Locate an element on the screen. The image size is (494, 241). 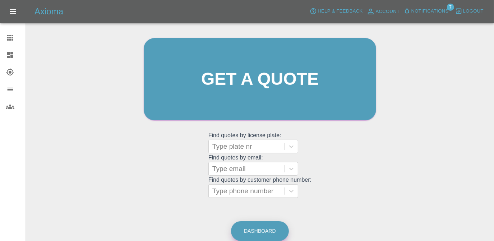
span: Help & Feedback is located at coordinates (340, 11).